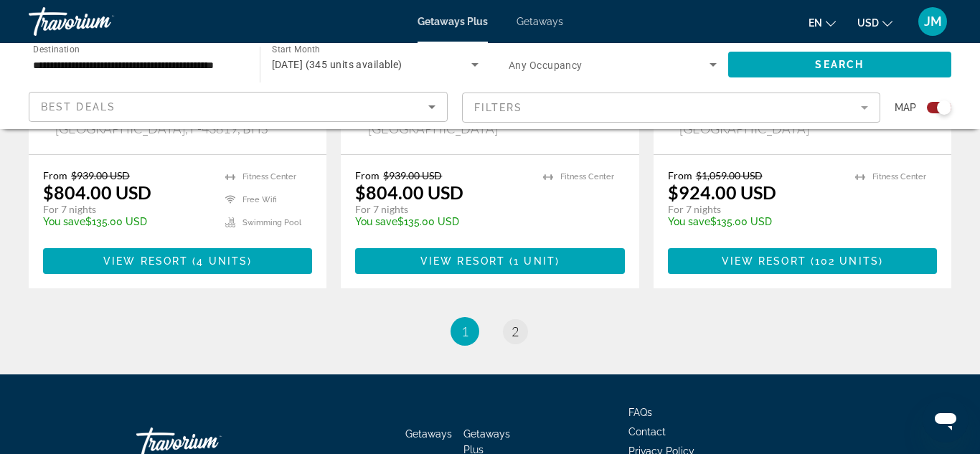 This screenshot has width=980, height=454. I want to click on span: Getaways Plus, so click(453, 21).